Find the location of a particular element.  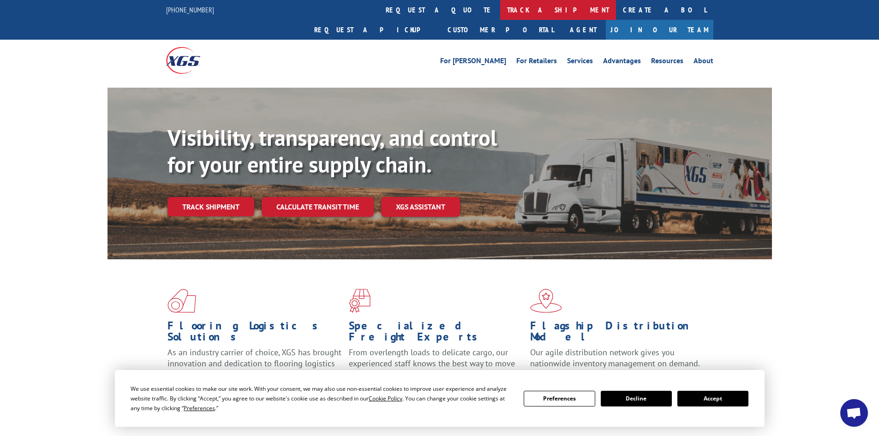

img: xgs-icon-total-supply-chain-intelligence-red is located at coordinates (182, 301).